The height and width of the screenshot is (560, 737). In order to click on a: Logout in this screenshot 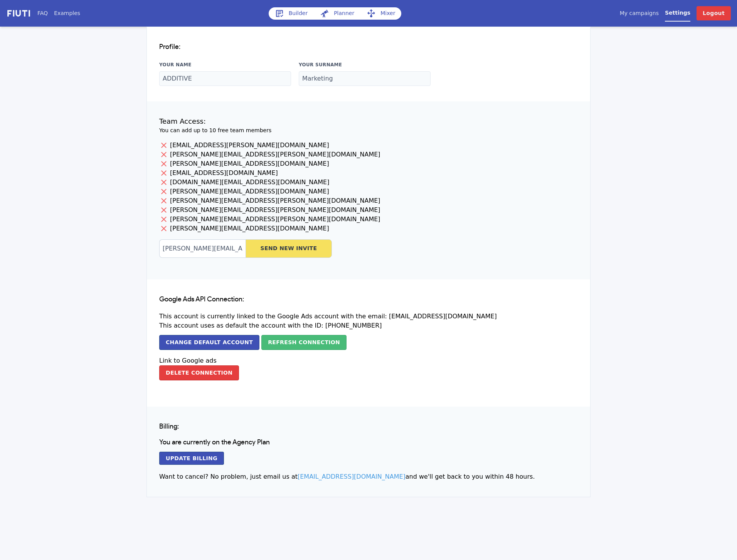, I will do `click(713, 13)`.